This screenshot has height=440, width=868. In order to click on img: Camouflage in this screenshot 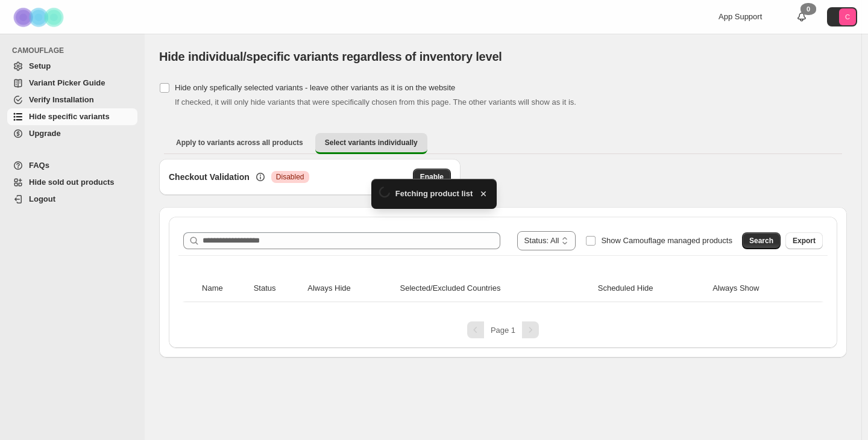, I will do `click(40, 17)`.